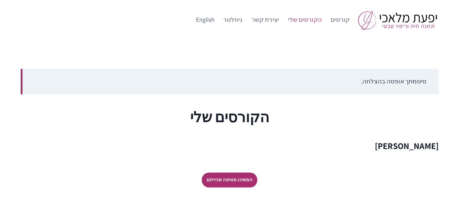  I want to click on a: קורסים, so click(340, 20).